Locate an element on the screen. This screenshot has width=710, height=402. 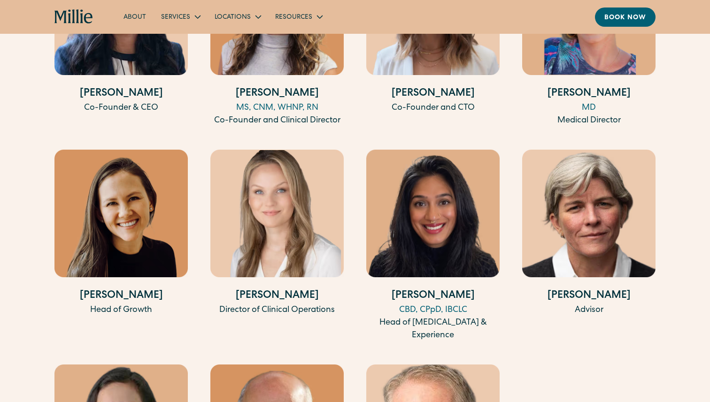
div: Director of Clinical Operations is located at coordinates (277, 310).